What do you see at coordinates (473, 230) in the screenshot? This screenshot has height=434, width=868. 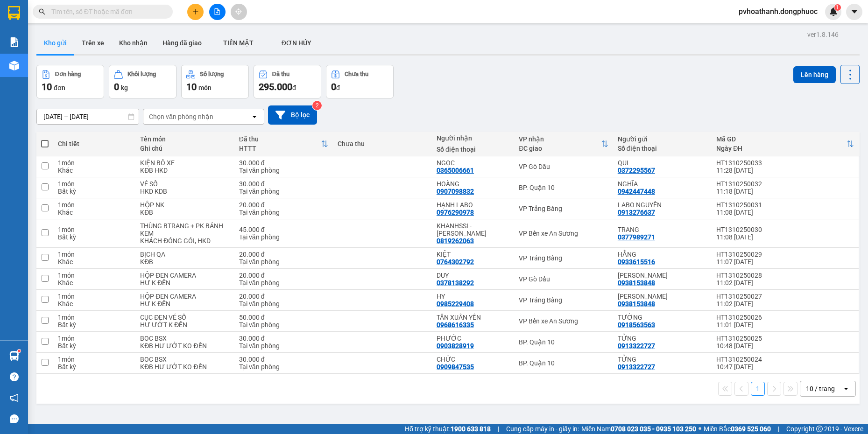 I see `div: KHANHSSI - KIM HỒNG` at bounding box center [473, 230].